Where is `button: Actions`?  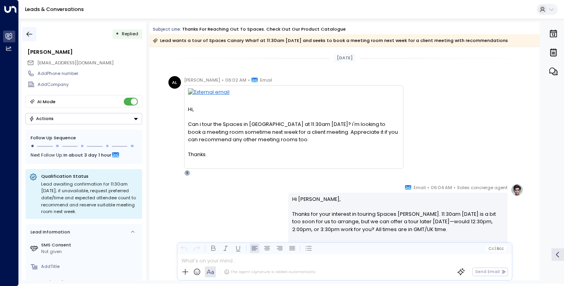 button: Actions is located at coordinates (84, 118).